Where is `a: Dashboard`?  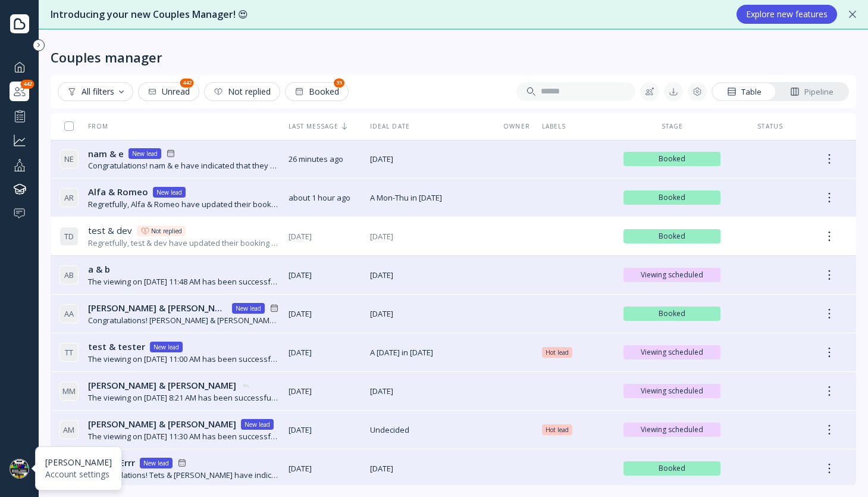
a: Dashboard is located at coordinates (19, 67).